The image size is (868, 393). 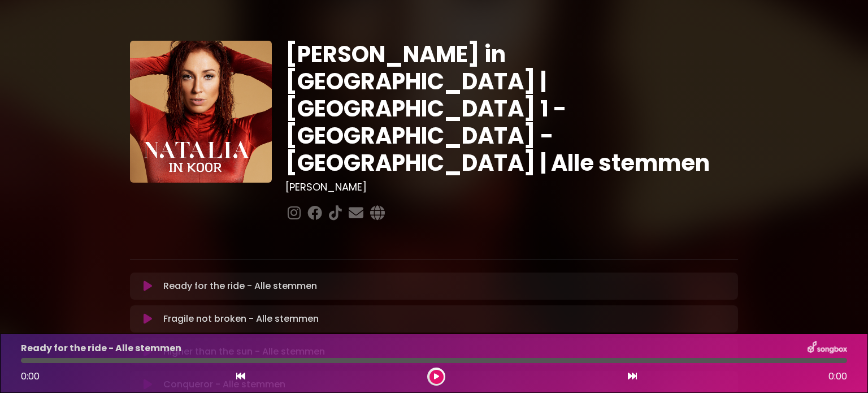 What do you see at coordinates (828, 348) in the screenshot?
I see `img: songbox-logo-white.png` at bounding box center [828, 348].